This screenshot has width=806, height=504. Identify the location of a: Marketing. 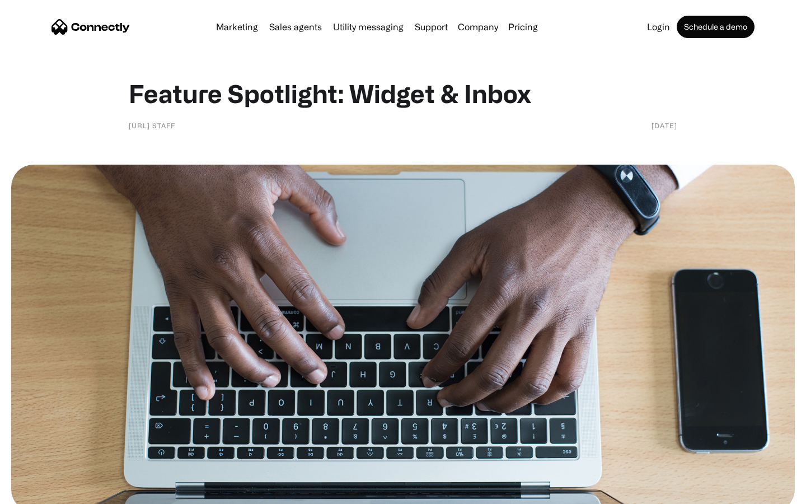
(237, 27).